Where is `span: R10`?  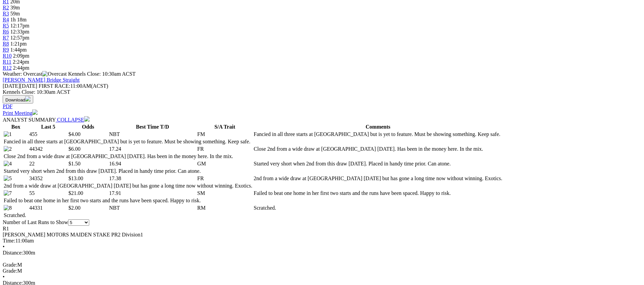 span: R10 is located at coordinates (7, 56).